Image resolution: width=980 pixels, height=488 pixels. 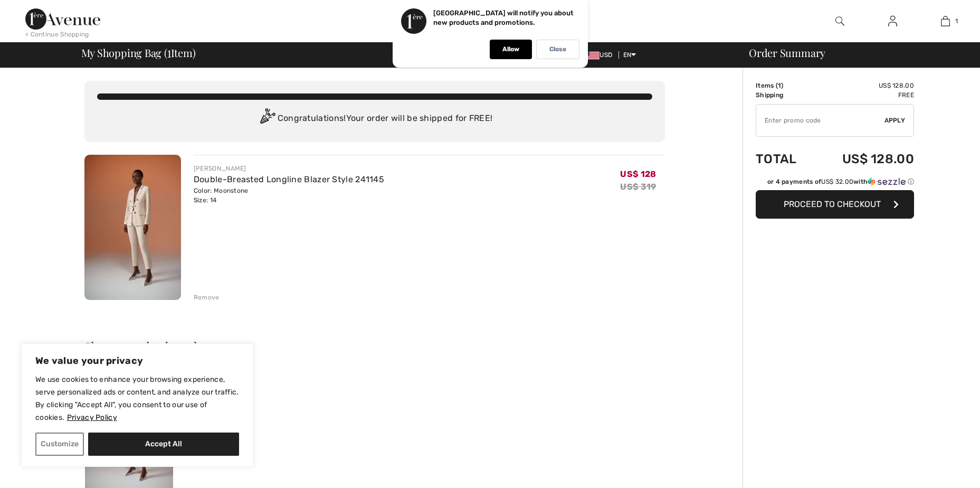 I want to click on div: or 4 payments of with, so click(x=841, y=182).